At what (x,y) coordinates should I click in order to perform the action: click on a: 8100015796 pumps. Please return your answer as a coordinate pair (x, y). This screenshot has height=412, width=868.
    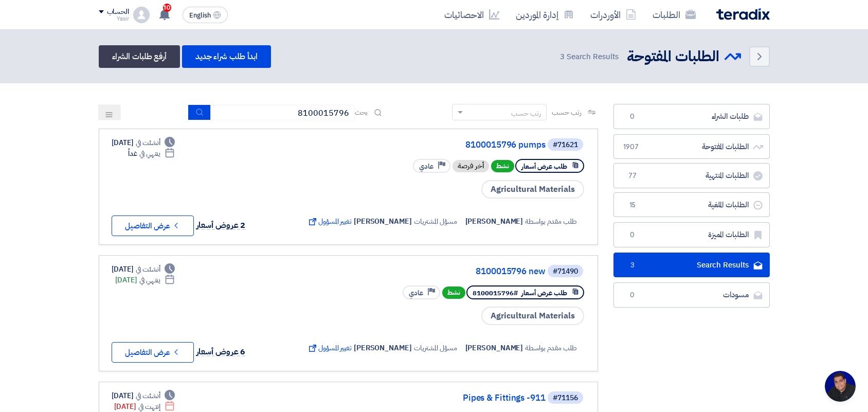
    Looking at the image, I should click on (443, 145).